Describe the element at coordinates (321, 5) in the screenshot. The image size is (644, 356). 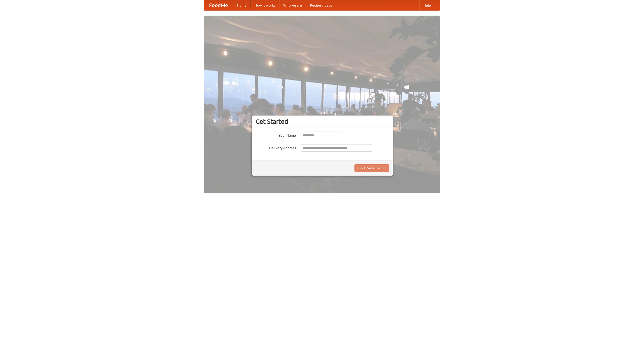
I see `a: Recipe videos` at that location.